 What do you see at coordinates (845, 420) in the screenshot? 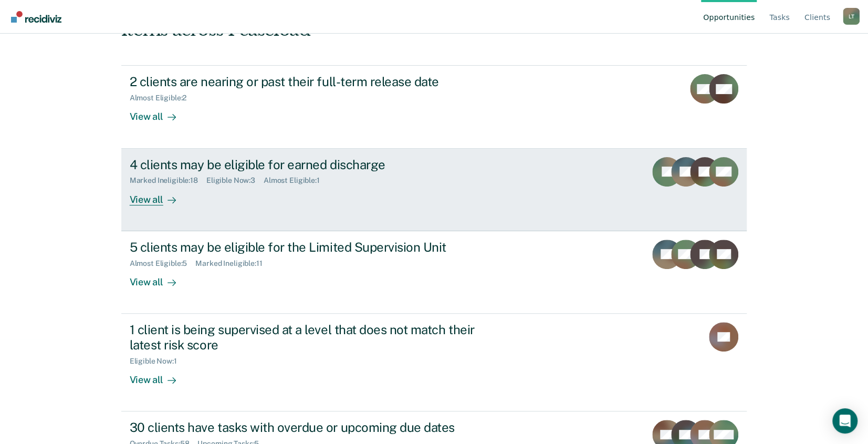
I see `div: Open Intercom Messenger` at bounding box center [845, 420].